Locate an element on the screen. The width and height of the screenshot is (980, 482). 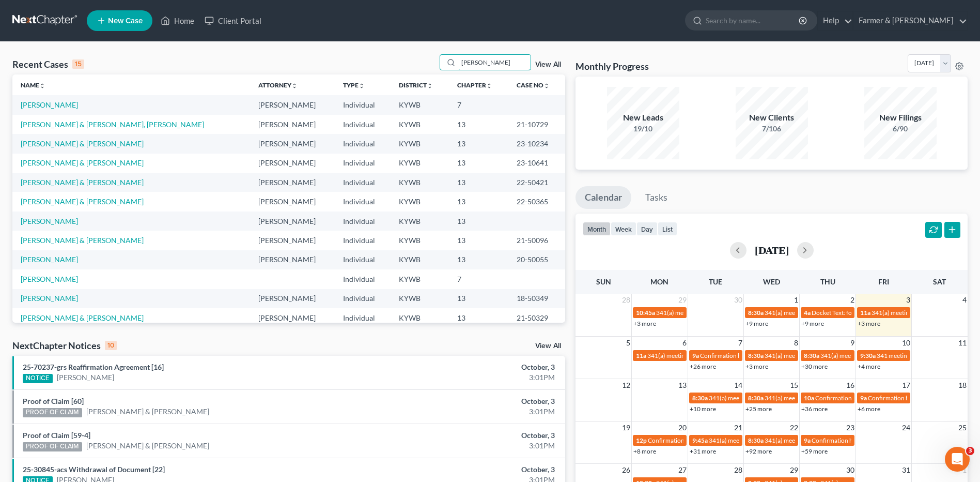
span: Wed is located at coordinates (771, 281).